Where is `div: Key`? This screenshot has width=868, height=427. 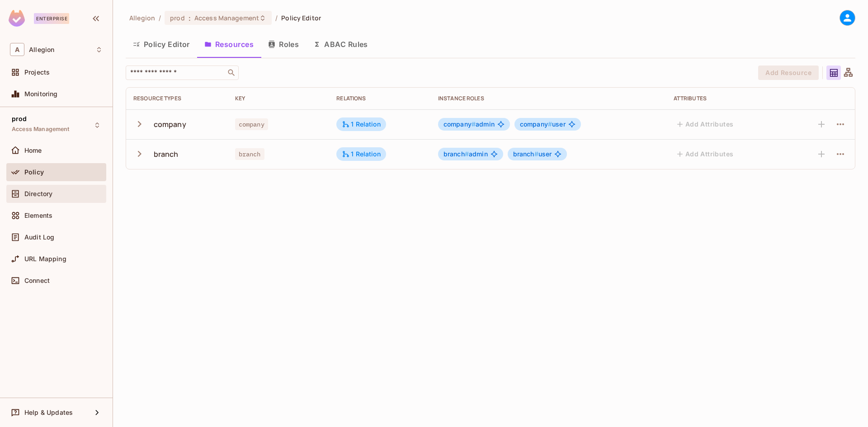
div: Key is located at coordinates (278, 98).